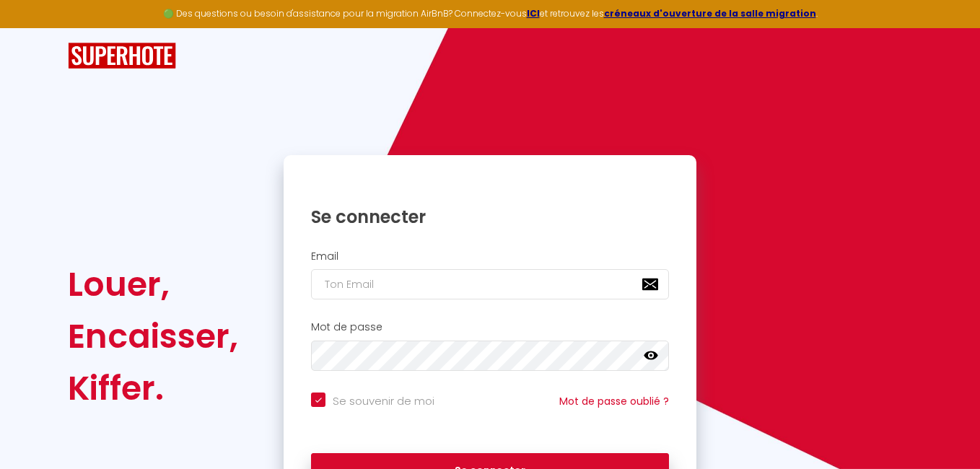 This screenshot has width=980, height=469. I want to click on h1: Se connecter, so click(490, 216).